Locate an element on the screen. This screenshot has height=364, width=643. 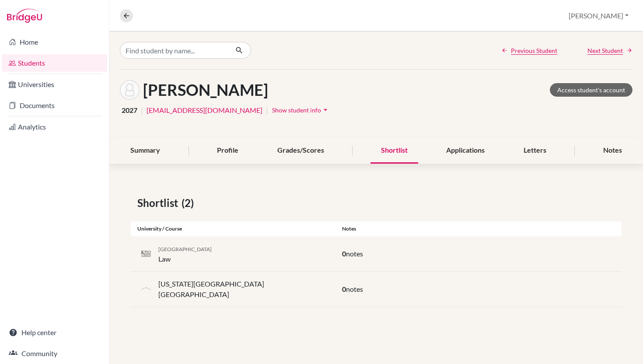
span: (2) is located at coordinates (190, 203).